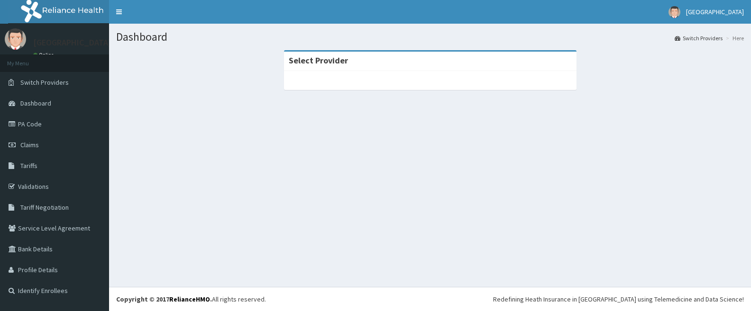 The width and height of the screenshot is (751, 311). Describe the element at coordinates (430, 299) in the screenshot. I see `footer: All rights reserved.` at that location.